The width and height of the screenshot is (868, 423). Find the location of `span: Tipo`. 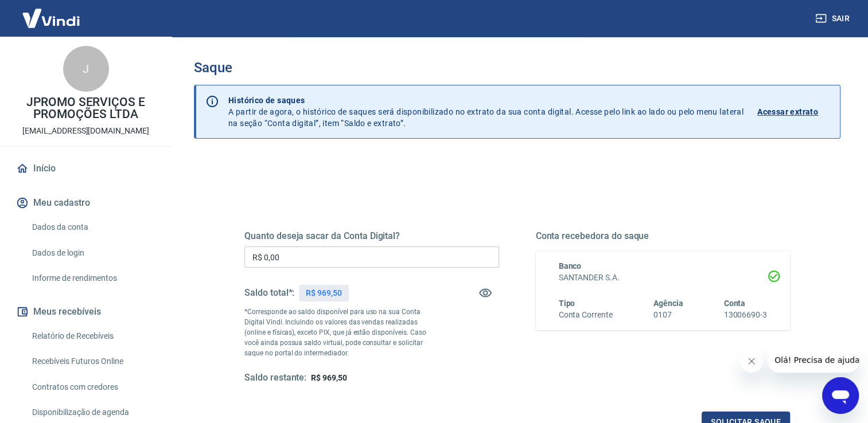

span: Tipo is located at coordinates (567, 303).